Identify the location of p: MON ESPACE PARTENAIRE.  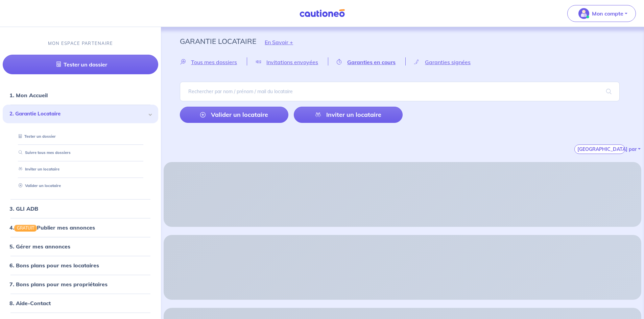
(80, 43).